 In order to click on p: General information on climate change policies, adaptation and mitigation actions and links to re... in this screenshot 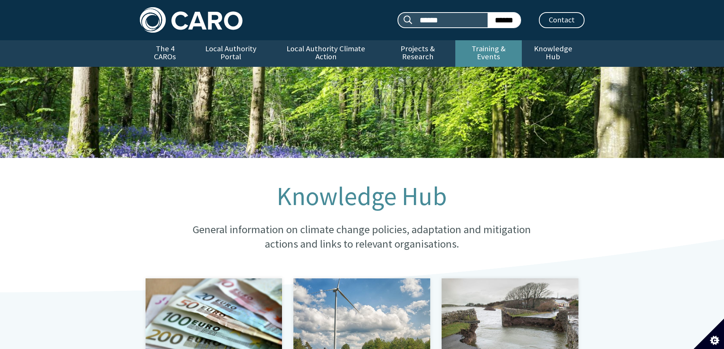, I will do `click(362, 237)`.